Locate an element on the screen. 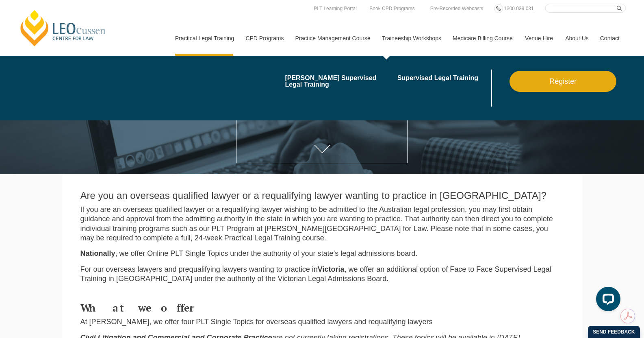  span: 1300 039 031 is located at coordinates (518, 9).